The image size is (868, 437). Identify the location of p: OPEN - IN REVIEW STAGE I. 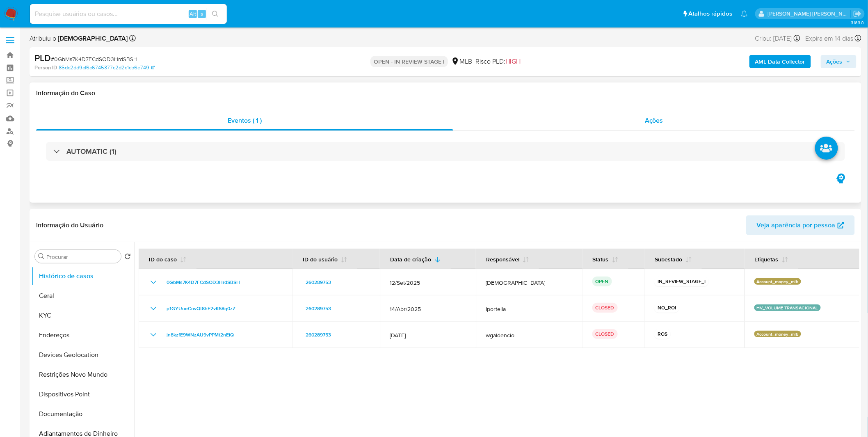
(409, 62).